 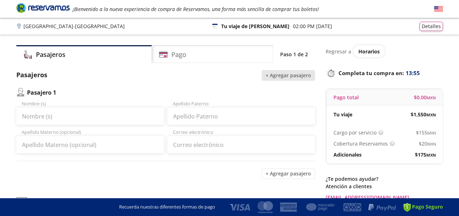 What do you see at coordinates (43, 9) in the screenshot?
I see `a: Brand Logo` at bounding box center [43, 9].